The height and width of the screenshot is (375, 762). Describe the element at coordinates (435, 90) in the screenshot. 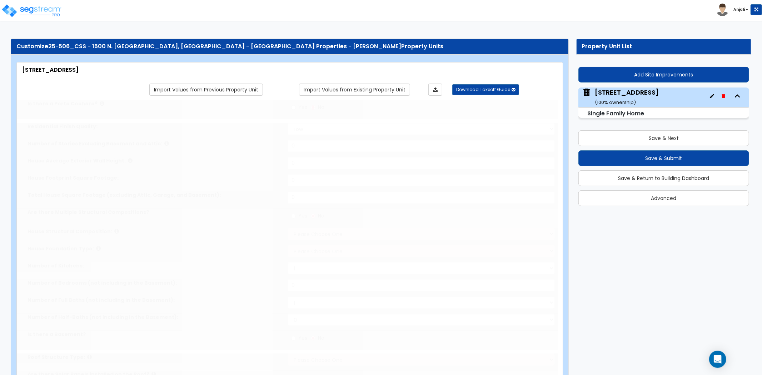

I see `a: Import the dynamic attributes value through Excel sheet` at that location.